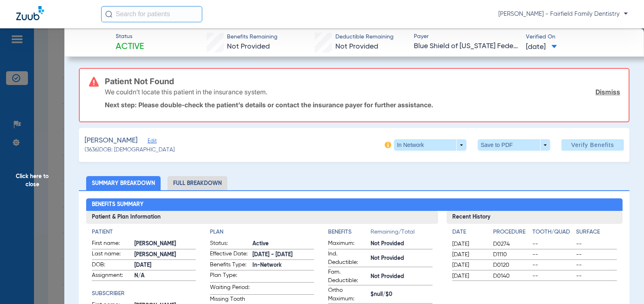 The width and height of the screenshot is (644, 304). Describe the element at coordinates (144, 232) in the screenshot. I see `app-breakdown-title: Patient` at that location.